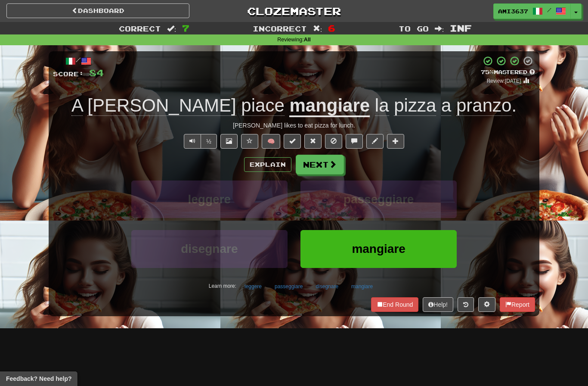 The width and height of the screenshot is (588, 386). Describe the element at coordinates (378, 199) in the screenshot. I see `span: passeggiare` at that location.